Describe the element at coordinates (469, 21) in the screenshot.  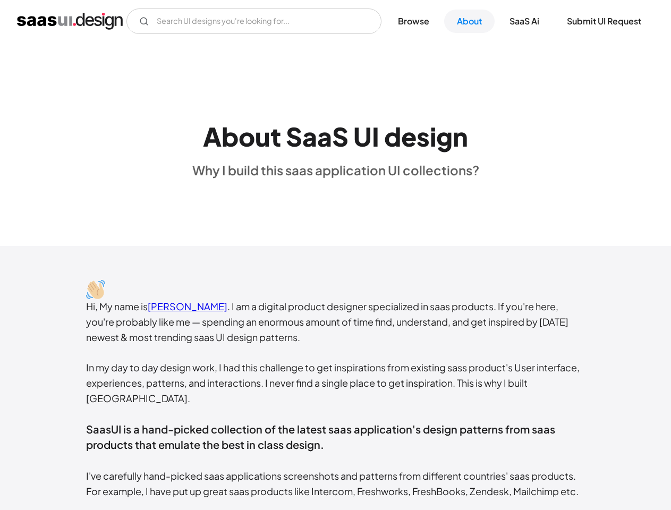
I see `a: About` at that location.